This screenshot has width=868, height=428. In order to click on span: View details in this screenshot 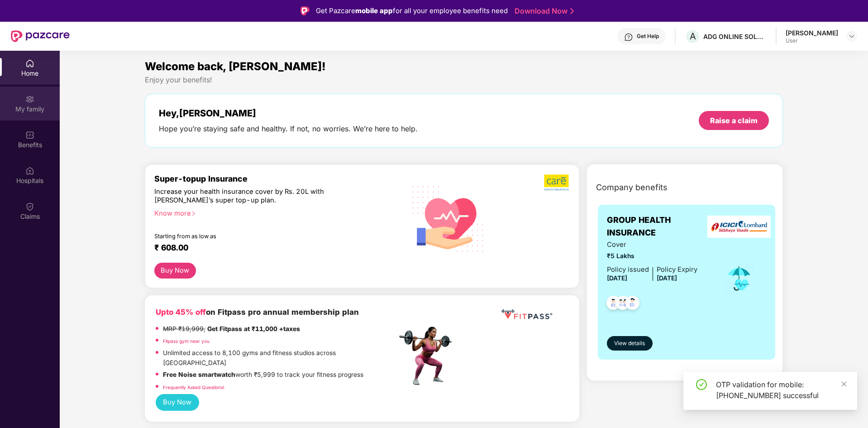, I will do `click(629, 343)`.